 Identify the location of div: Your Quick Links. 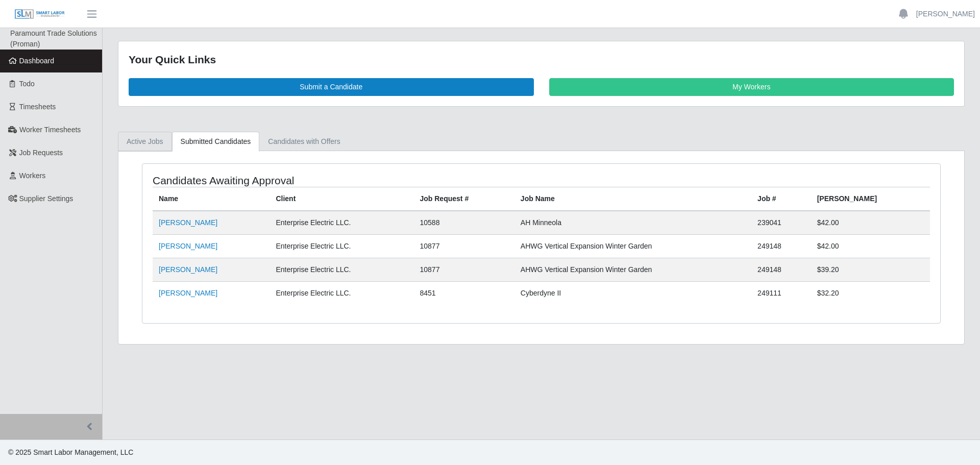
(541, 60).